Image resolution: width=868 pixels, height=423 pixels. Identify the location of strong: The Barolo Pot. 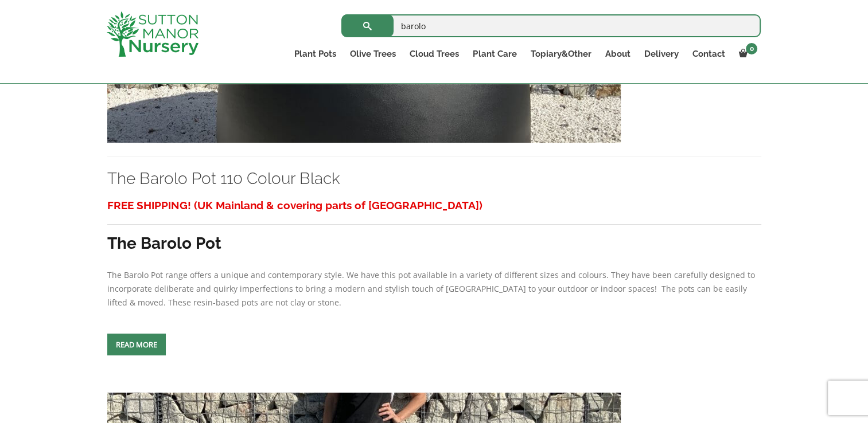
(164, 243).